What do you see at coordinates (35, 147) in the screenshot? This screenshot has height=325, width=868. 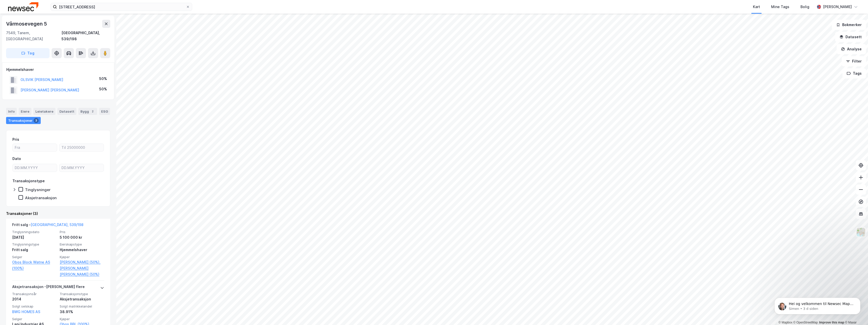 I see `input: Fra` at bounding box center [35, 147].